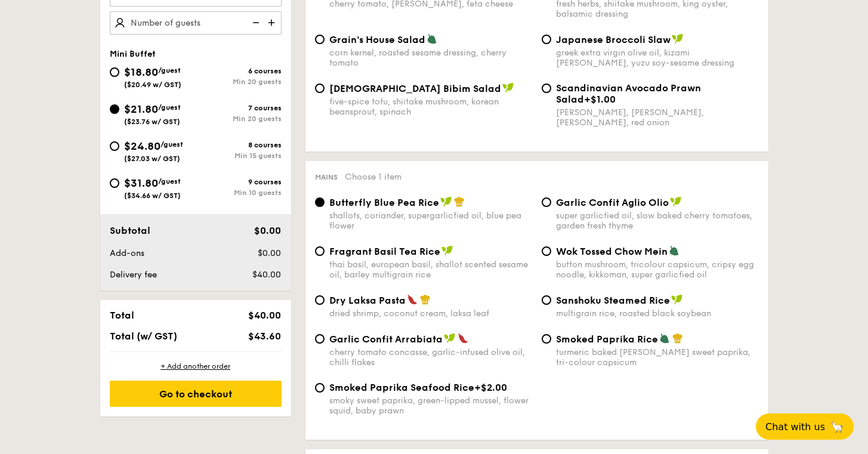 Image resolution: width=868 pixels, height=454 pixels. Describe the element at coordinates (546, 251) in the screenshot. I see `input: Wok Tossed Chow Meinbutton mushroom, tricolour capsicum, cripsy egg noodle, kikkoman, super garli...` at that location.